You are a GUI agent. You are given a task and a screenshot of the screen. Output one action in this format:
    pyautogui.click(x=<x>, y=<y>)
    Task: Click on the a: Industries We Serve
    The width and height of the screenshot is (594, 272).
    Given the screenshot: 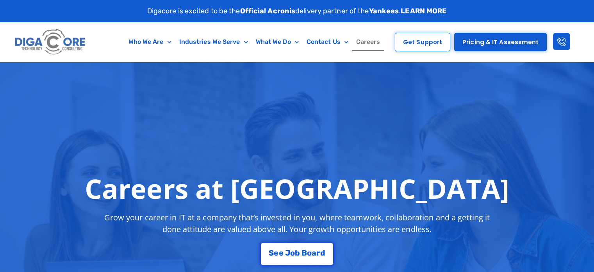 What is the action you would take?
    pyautogui.click(x=214, y=42)
    